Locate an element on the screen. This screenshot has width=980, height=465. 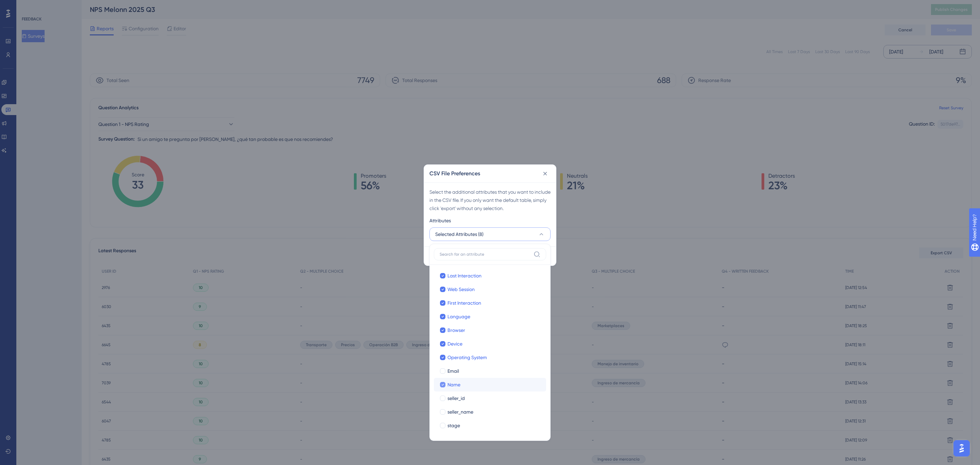
h2: CSV File Preferences is located at coordinates (454, 173).